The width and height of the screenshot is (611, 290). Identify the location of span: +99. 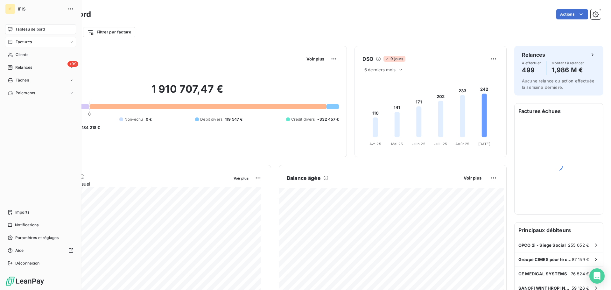
(73, 64).